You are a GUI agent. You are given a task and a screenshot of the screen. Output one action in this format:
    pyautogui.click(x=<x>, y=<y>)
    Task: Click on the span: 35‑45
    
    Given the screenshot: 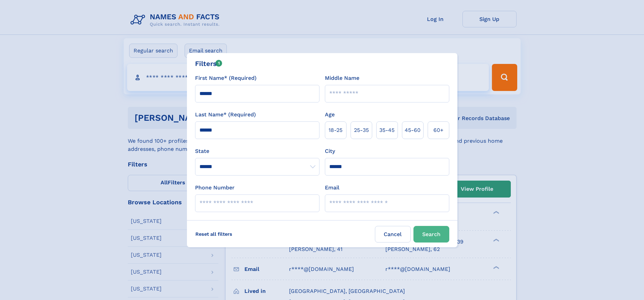 What is the action you would take?
    pyautogui.click(x=387, y=130)
    